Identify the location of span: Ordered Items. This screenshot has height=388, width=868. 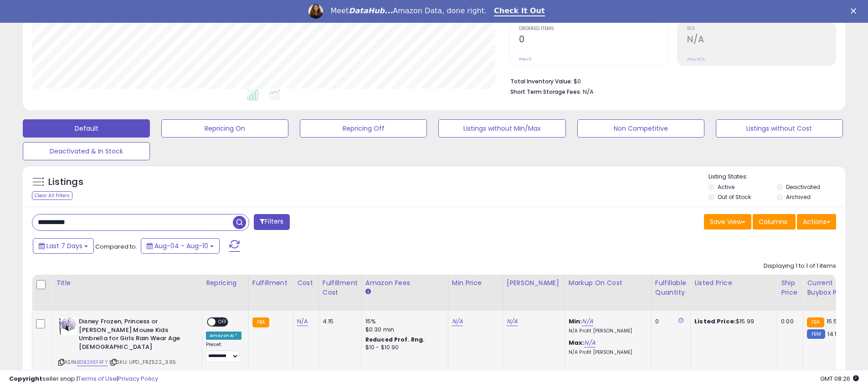
(593, 29).